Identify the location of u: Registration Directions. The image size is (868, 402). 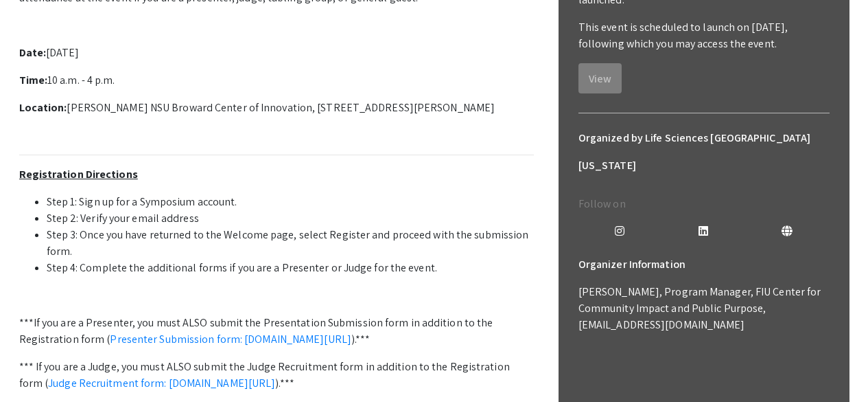
(78, 173).